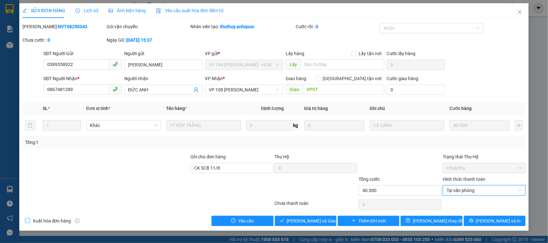 The height and width of the screenshot is (243, 548). Describe the element at coordinates (484, 168) in the screenshot. I see `span: Chưa thu` at that location.